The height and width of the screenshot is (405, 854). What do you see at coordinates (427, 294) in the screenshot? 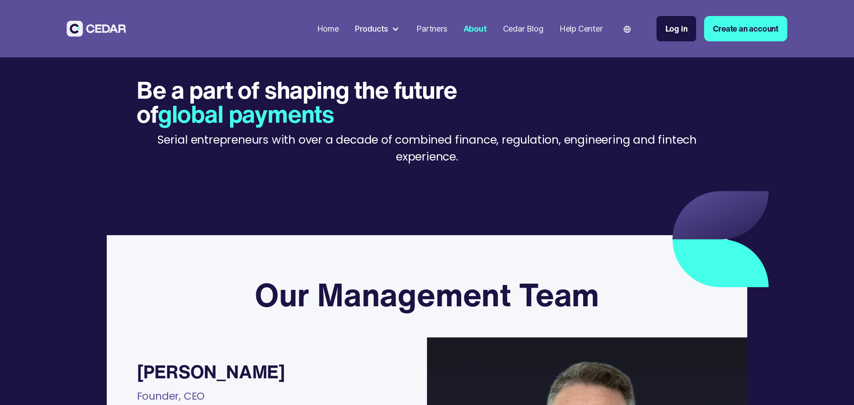
I see `h3: Our Management Team` at bounding box center [427, 294].